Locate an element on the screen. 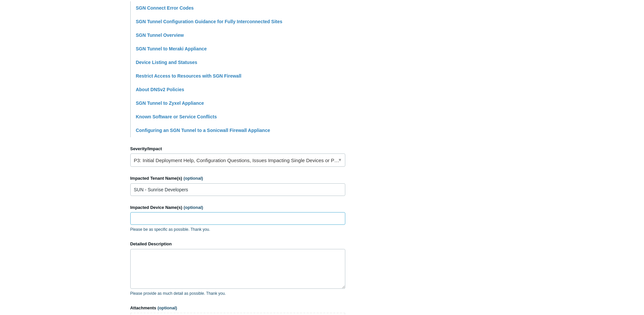 Image resolution: width=644 pixels, height=315 pixels. a: SGN Tunnel to Zyxel Appliance is located at coordinates (170, 103).